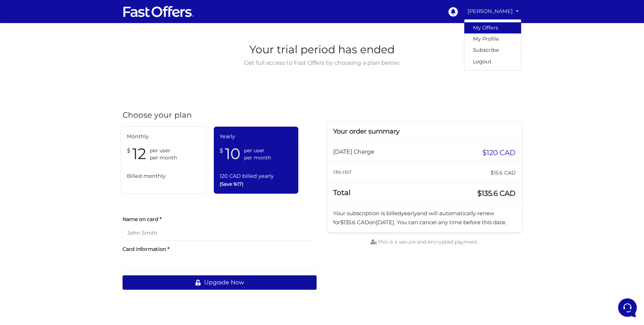 The height and width of the screenshot is (325, 644). I want to click on span: Find an Answer, so click(30, 104).